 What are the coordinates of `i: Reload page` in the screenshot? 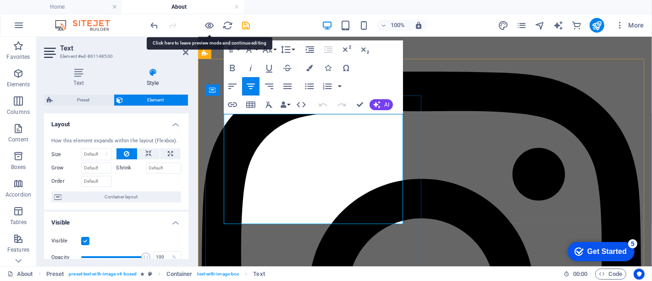 It's located at (228, 25).